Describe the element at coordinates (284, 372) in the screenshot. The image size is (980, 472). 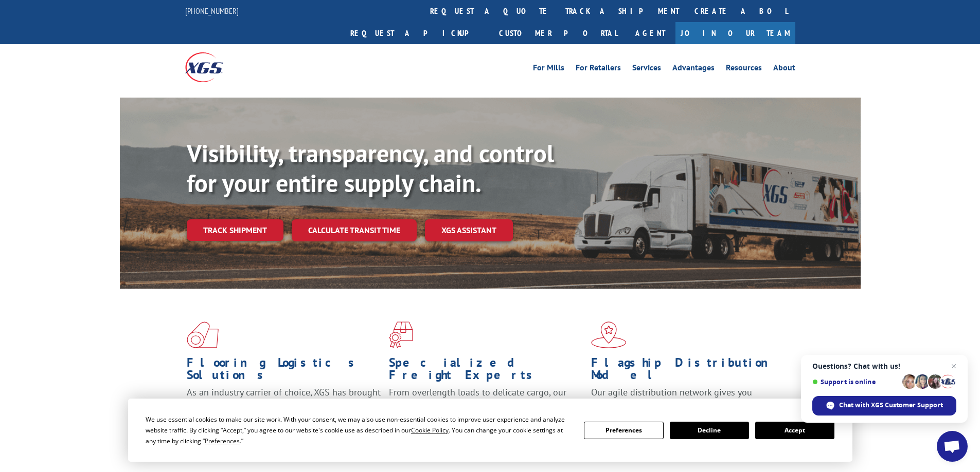
I see `h1: Flooring Logistics Solutions` at that location.